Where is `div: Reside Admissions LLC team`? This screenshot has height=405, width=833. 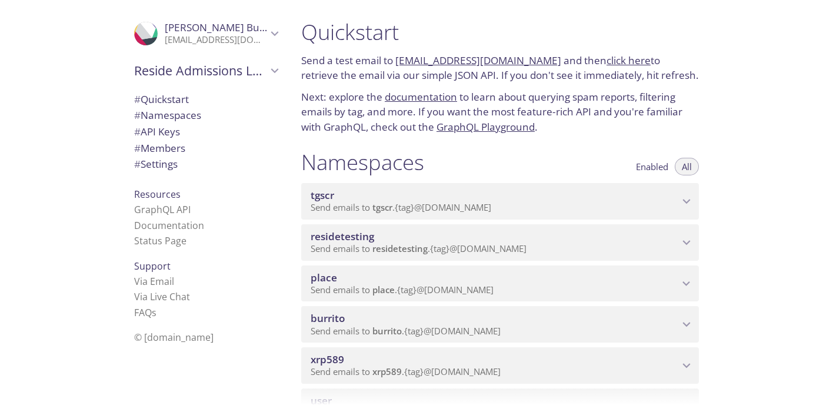 div: Reside Admissions LLC team is located at coordinates (206, 71).